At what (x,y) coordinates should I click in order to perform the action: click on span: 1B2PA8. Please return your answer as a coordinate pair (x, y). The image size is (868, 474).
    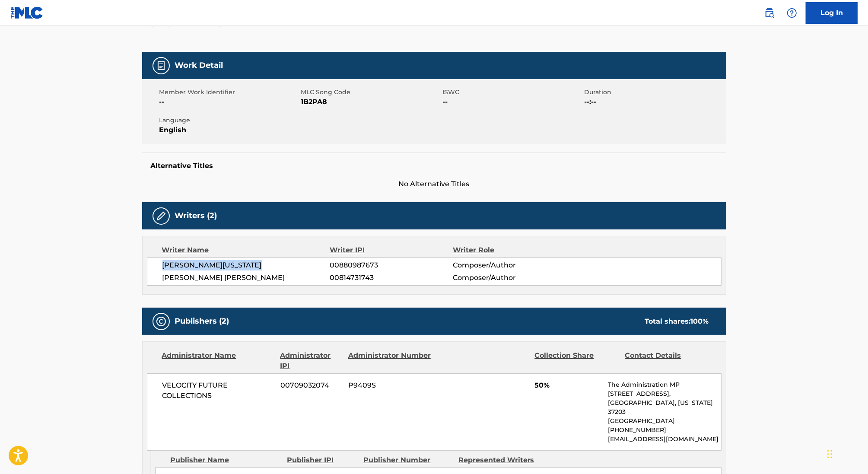
    Looking at the image, I should click on (371, 102).